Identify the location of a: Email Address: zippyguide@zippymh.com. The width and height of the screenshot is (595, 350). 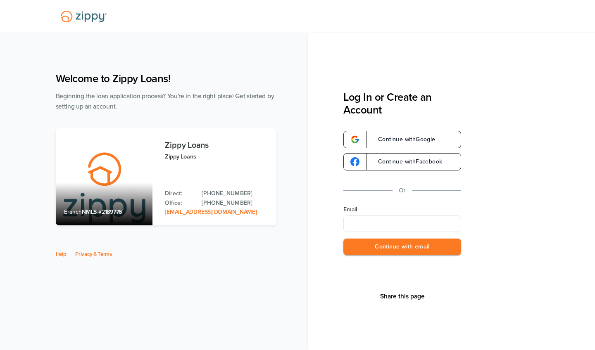
(211, 212).